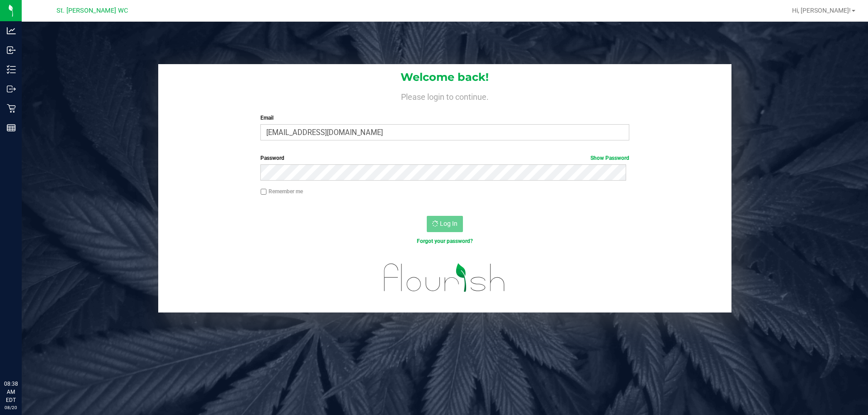  What do you see at coordinates (445, 77) in the screenshot?
I see `h1: Welcome back!` at bounding box center [445, 77].